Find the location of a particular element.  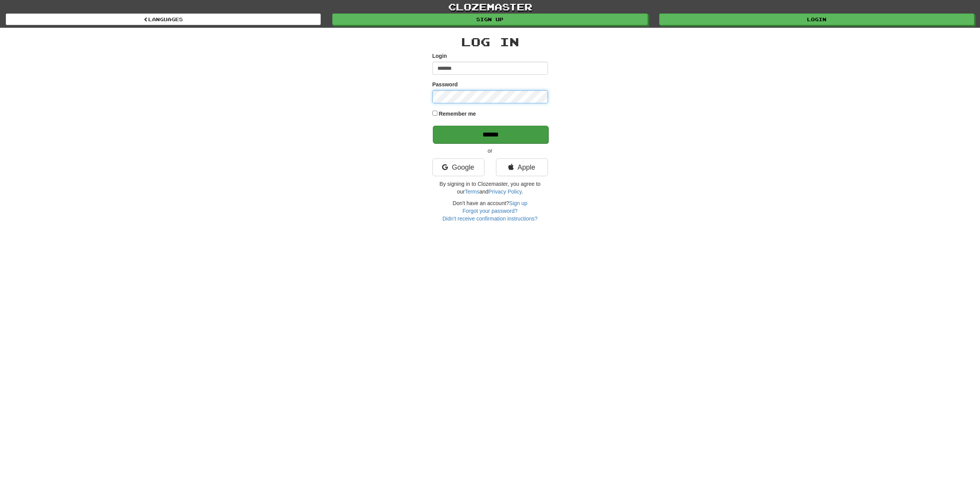

div: Keywords by Traffic is located at coordinates (107, 48).